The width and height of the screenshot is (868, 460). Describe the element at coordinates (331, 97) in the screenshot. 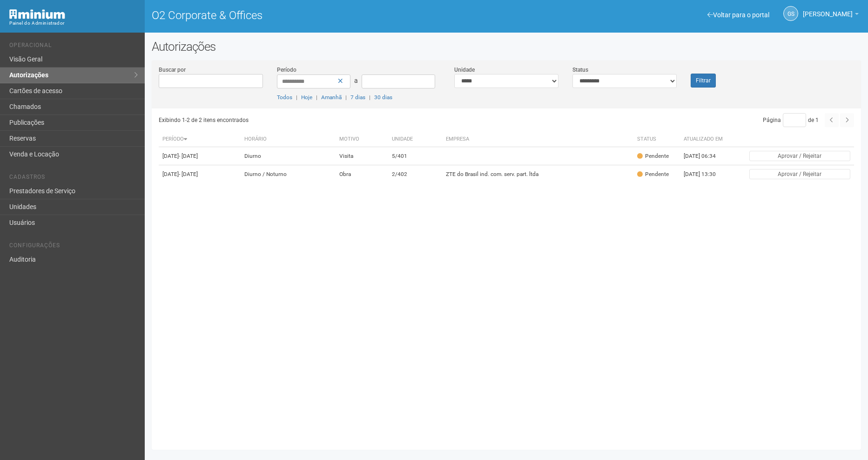

I see `a: Amanhã` at that location.